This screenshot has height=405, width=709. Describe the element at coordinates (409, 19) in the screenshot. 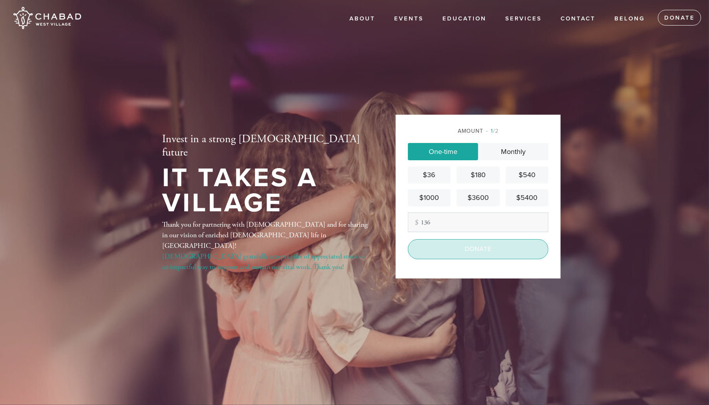

I see `a: Events` at that location.